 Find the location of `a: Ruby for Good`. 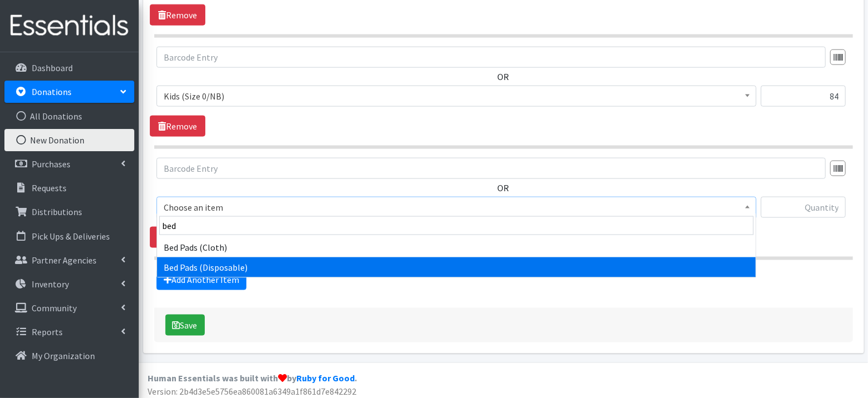

a: Ruby for Good is located at coordinates (325, 378).